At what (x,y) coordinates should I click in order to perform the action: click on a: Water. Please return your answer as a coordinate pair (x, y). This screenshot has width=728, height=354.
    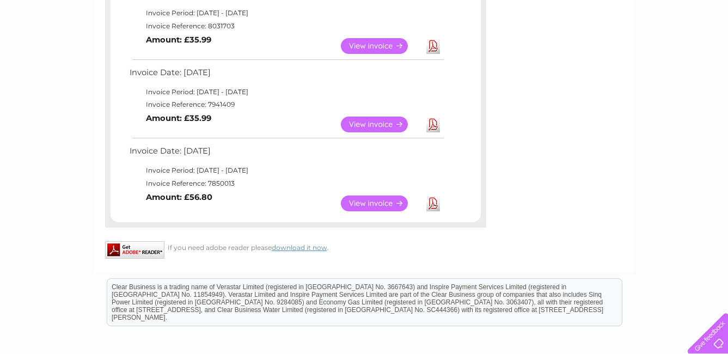
    Looking at the image, I should click on (546, 50).